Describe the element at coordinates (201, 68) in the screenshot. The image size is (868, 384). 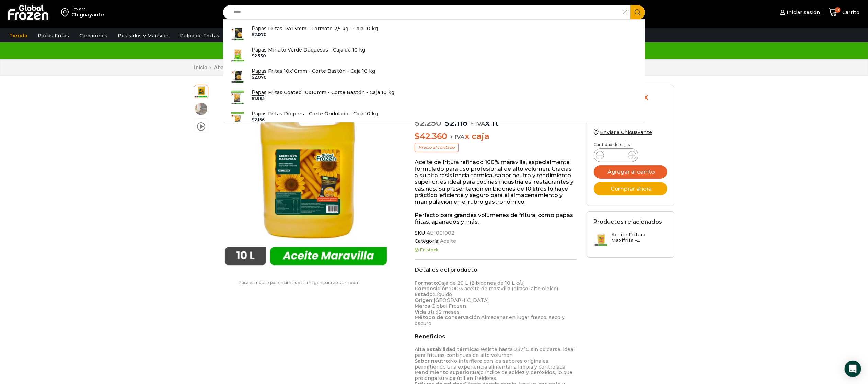
I see `a: Inicio` at that location.